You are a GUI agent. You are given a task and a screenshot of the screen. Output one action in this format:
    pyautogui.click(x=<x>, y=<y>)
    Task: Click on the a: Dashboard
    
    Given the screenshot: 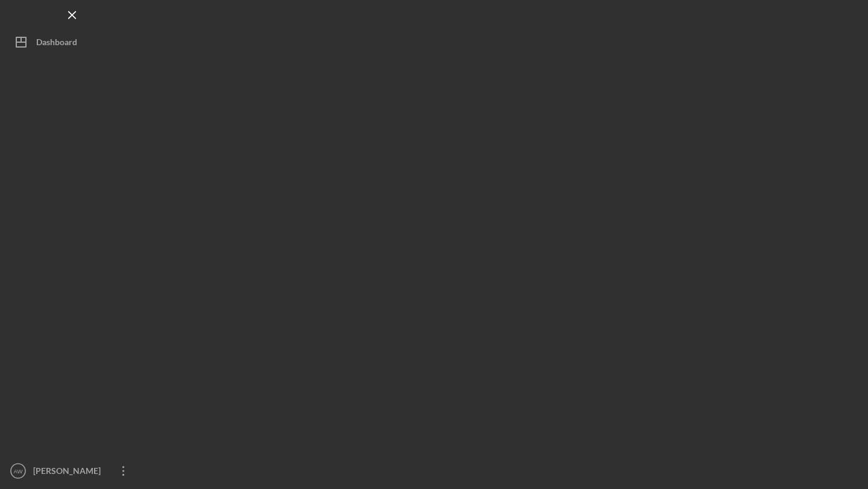 What is the action you would take?
    pyautogui.click(x=72, y=42)
    